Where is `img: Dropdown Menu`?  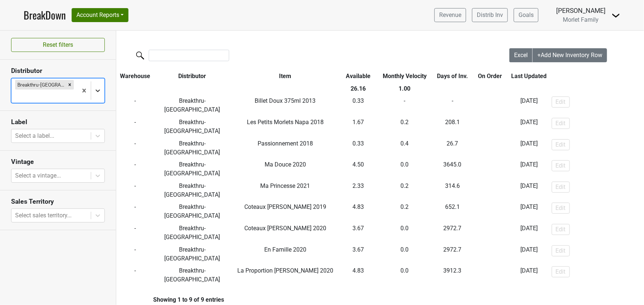
img: Dropdown Menu is located at coordinates (616, 16).